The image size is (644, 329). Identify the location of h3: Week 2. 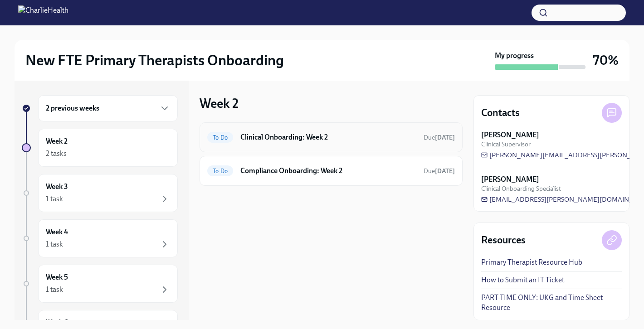
(219, 103).